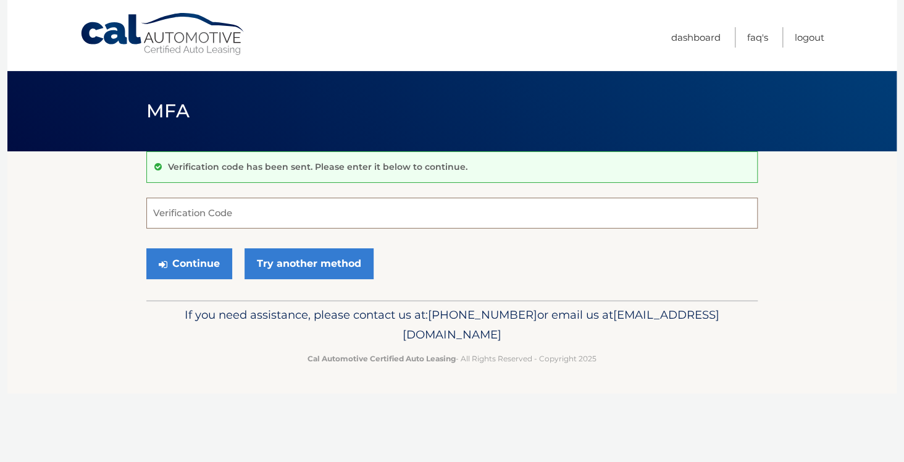  What do you see at coordinates (757, 37) in the screenshot?
I see `a: FAQ's` at bounding box center [757, 37].